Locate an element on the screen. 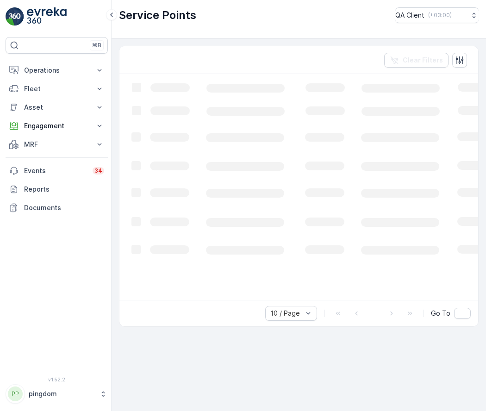 This screenshot has height=411, width=486. button: PPpingdom is located at coordinates (56, 394).